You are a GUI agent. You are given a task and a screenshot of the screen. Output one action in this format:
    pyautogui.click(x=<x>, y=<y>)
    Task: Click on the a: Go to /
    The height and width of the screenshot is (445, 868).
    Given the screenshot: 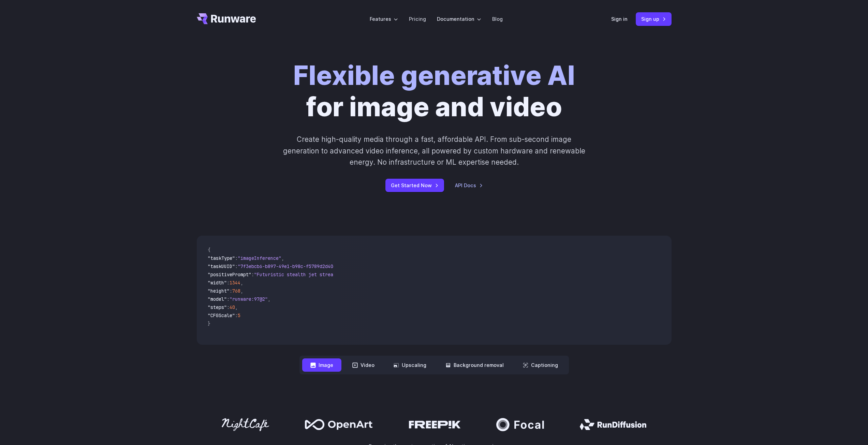 What is the action you would take?
    pyautogui.click(x=227, y=19)
    